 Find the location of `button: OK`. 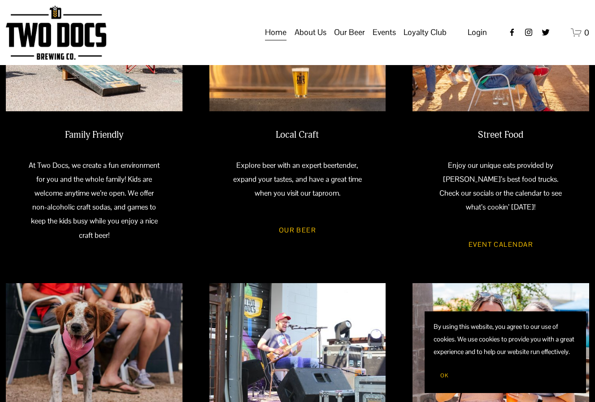

button: OK is located at coordinates (444, 375).